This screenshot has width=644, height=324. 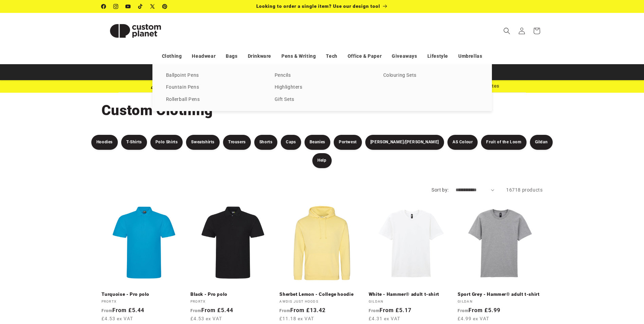 I want to click on a: Black - Pro polo, so click(x=233, y=295).